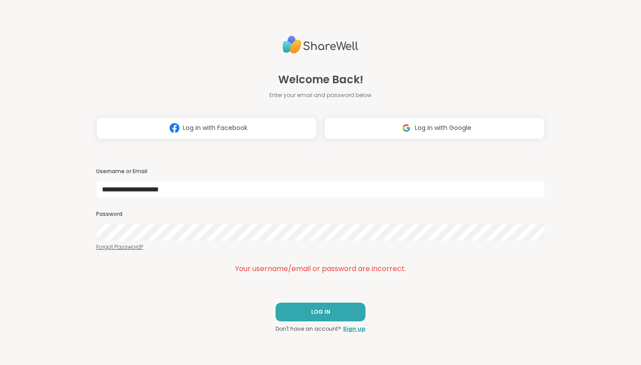 The width and height of the screenshot is (641, 365). What do you see at coordinates (321, 247) in the screenshot?
I see `a: Forgot Password?` at bounding box center [321, 247].